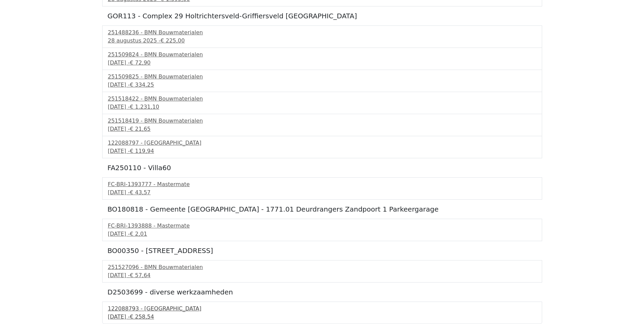 Image resolution: width=644 pixels, height=324 pixels. Describe the element at coordinates (140, 62) in the screenshot. I see `span: € 72,90` at that location.